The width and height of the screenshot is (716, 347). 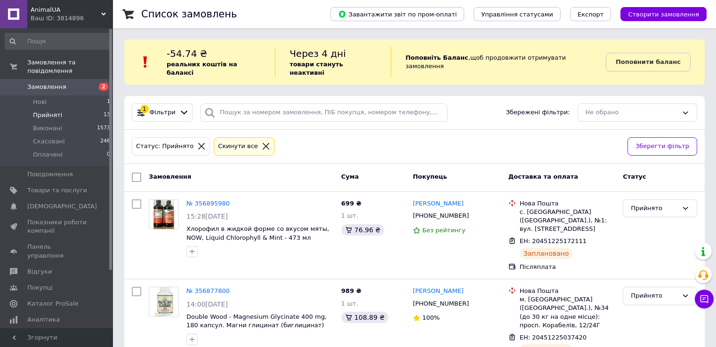 I want to click on button: Управління статусами, so click(x=517, y=14).